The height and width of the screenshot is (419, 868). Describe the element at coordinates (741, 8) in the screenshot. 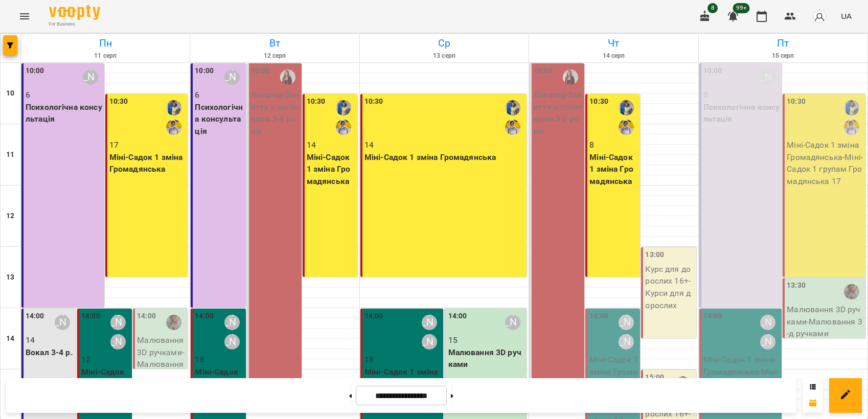

I see `span: 99+` at that location.